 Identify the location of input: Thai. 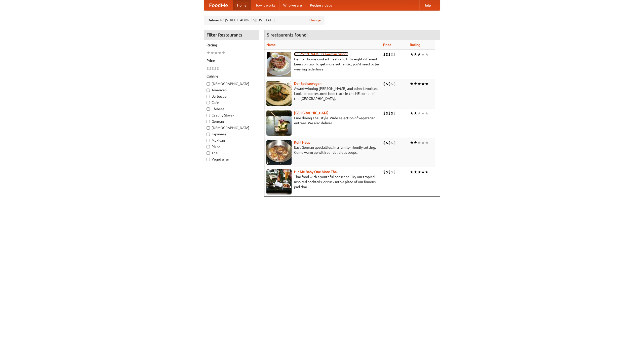
(208, 153).